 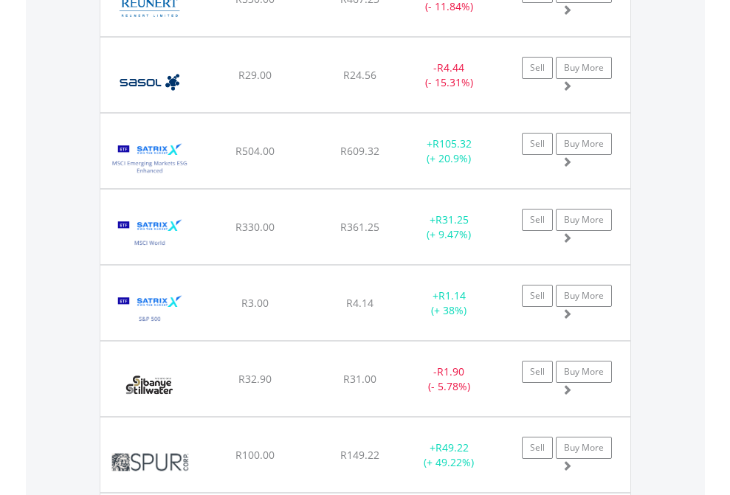 What do you see at coordinates (255, 151) in the screenshot?
I see `span: R504.00` at bounding box center [255, 151].